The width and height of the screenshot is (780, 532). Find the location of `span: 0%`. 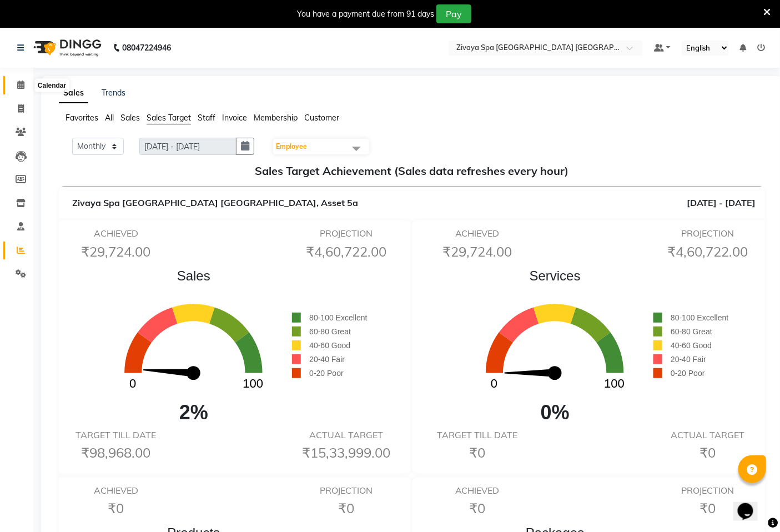

span: 0% is located at coordinates (555, 412).